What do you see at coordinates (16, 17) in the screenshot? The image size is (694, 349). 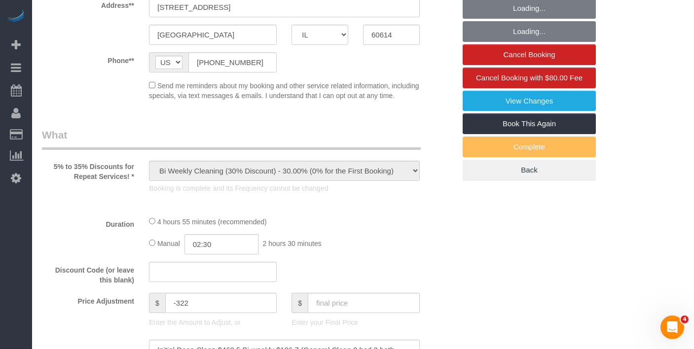 I see `a: Automaid Logo` at bounding box center [16, 17].